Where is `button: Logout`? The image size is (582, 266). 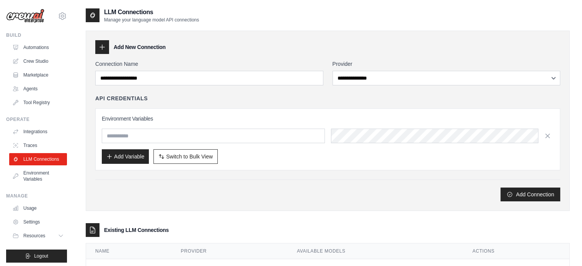
button: Logout is located at coordinates (36, 256).